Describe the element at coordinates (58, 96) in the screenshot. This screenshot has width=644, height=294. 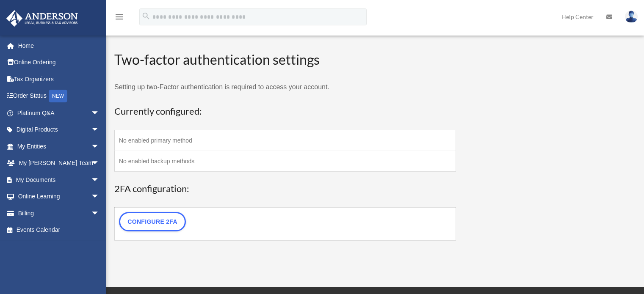
I see `a: Order StatusNEW` at that location.